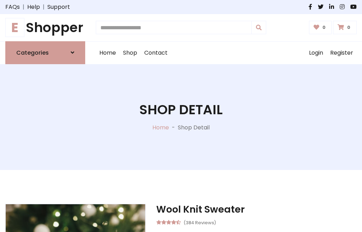 This screenshot has width=362, height=232. Describe the element at coordinates (45, 28) in the screenshot. I see `a: EShopper` at that location.